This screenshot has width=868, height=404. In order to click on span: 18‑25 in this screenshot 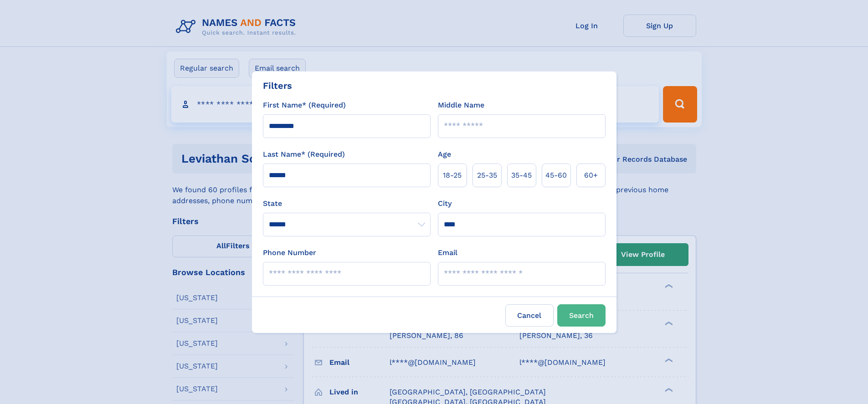, I will do `click(452, 176)`.